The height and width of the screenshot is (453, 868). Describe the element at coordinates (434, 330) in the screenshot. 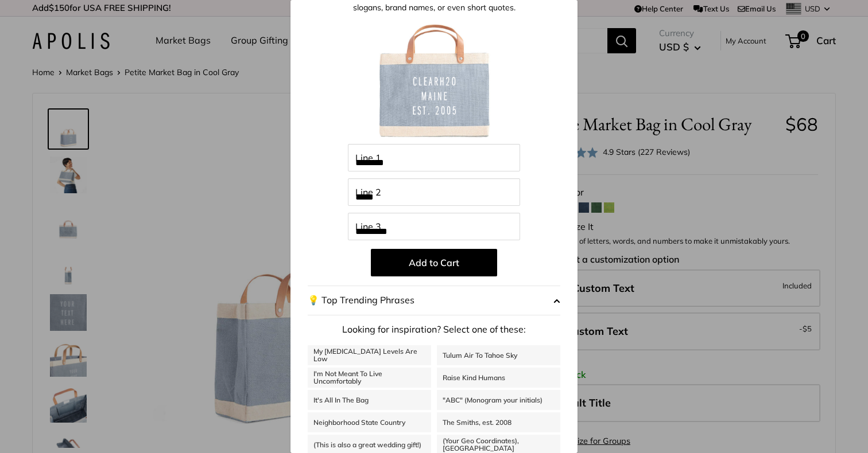

I see `p: Looking for inspiration? Select one of these:` at that location.